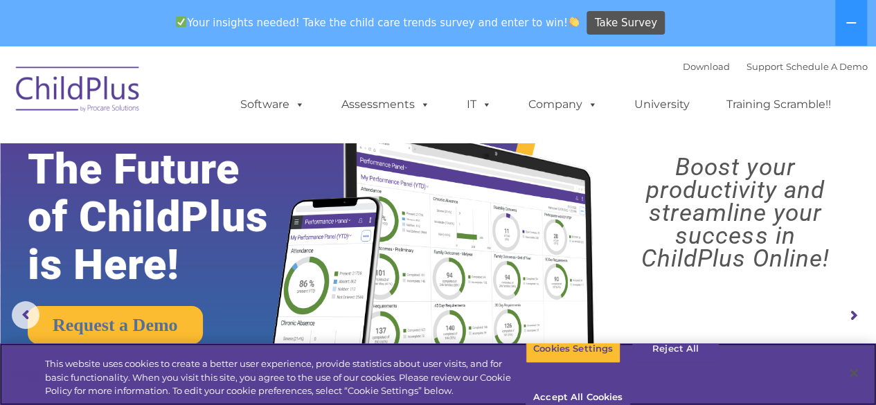  I want to click on a: Support, so click(764, 66).